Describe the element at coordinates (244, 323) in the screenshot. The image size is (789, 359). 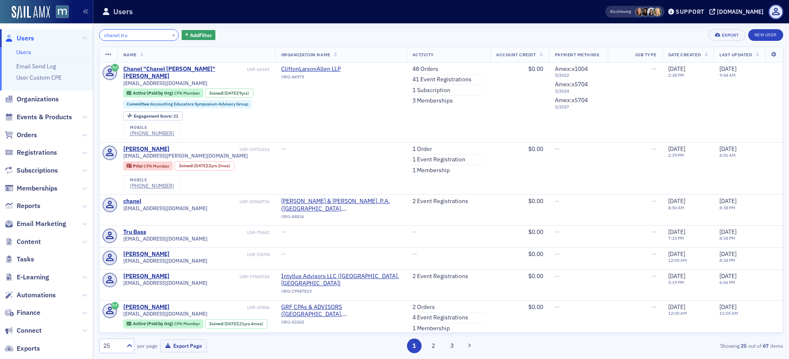
I see `div: (21yrs 4mos)` at that location.